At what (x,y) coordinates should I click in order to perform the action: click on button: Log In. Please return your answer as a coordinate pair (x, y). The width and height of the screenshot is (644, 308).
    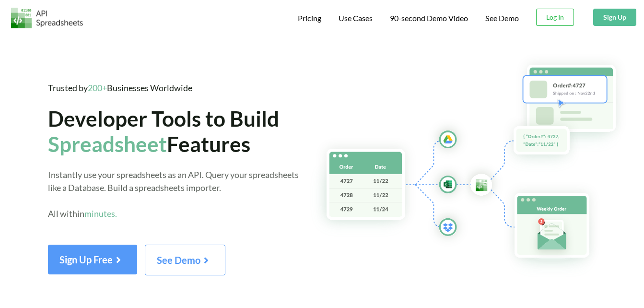
    Looking at the image, I should click on (555, 17).